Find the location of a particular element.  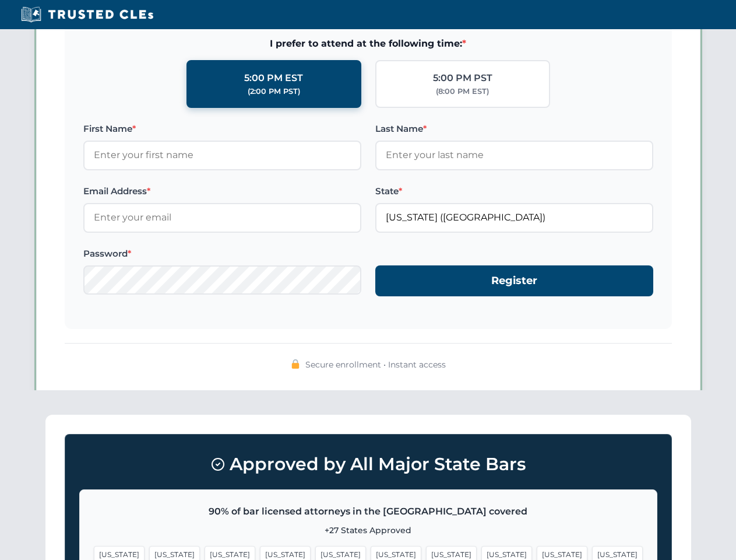

img: Trusted CLEs is located at coordinates (87, 15).